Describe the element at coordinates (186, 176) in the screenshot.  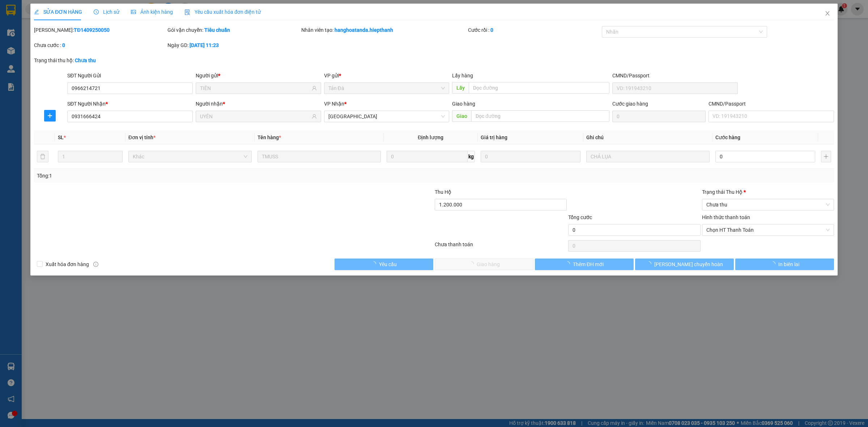
I see `div: Tổng: 1` at that location.